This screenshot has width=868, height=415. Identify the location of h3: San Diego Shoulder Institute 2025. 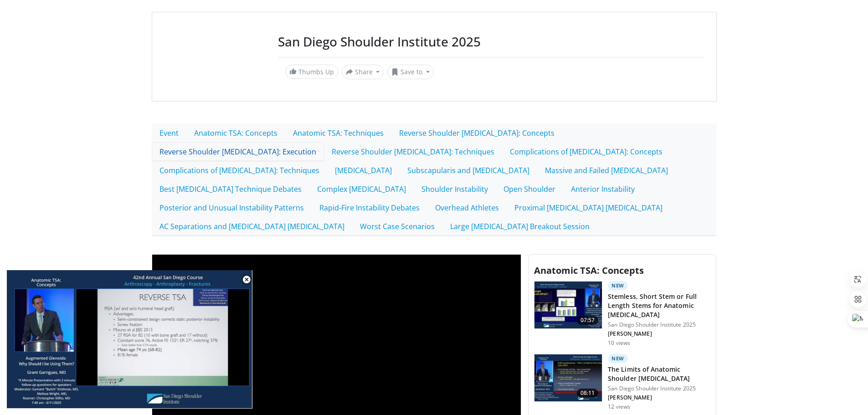
(491, 42).